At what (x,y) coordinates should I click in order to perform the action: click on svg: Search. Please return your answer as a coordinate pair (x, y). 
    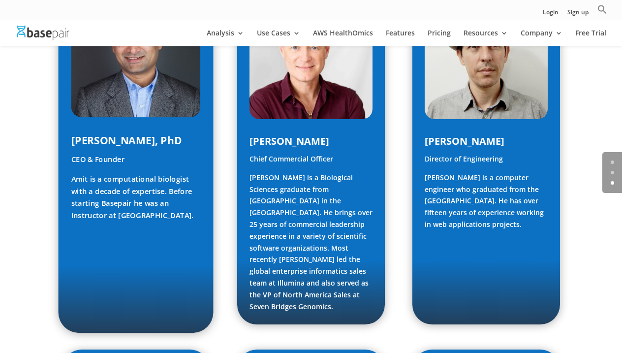
    Looking at the image, I should click on (602, 9).